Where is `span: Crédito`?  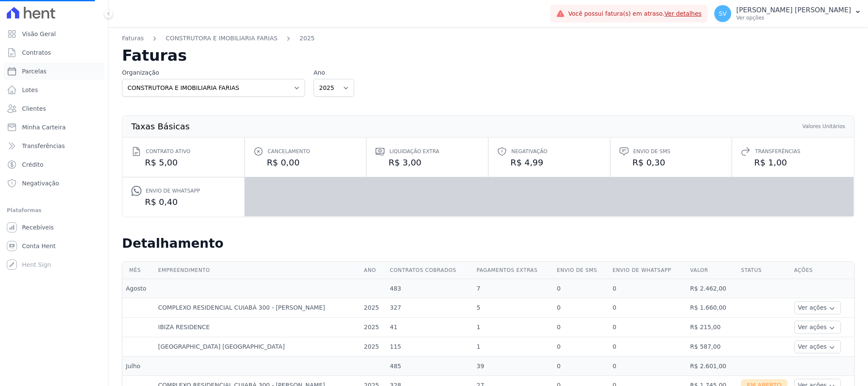
span: Crédito is located at coordinates (33, 165).